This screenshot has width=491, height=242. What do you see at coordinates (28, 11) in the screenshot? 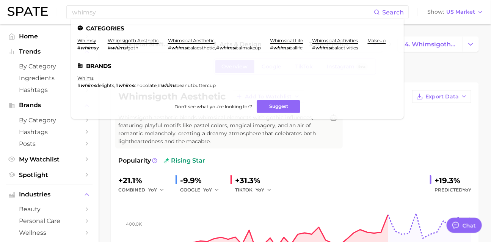
I see `img: SPATE` at bounding box center [28, 11].